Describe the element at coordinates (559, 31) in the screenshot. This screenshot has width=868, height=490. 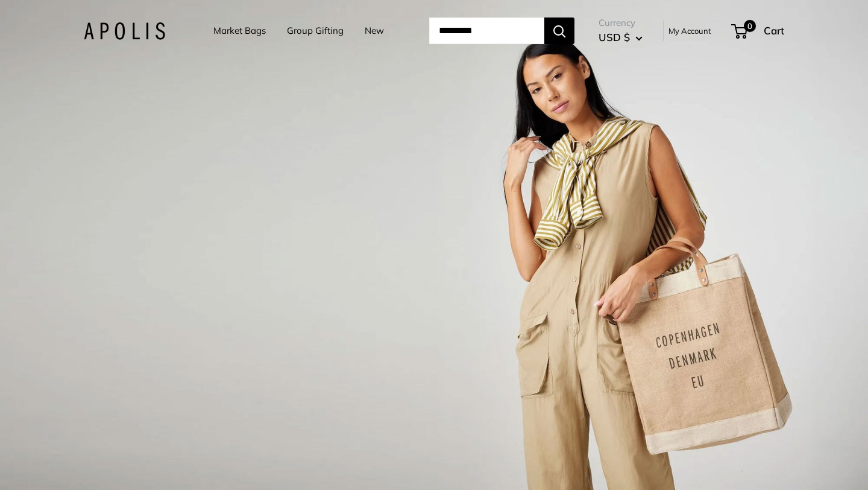
I see `button: Search` at that location.